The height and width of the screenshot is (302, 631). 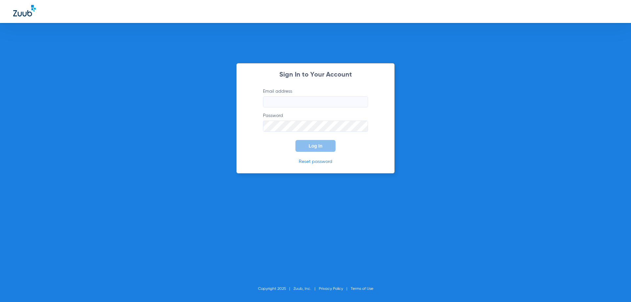 I want to click on input: Password, so click(x=316, y=126).